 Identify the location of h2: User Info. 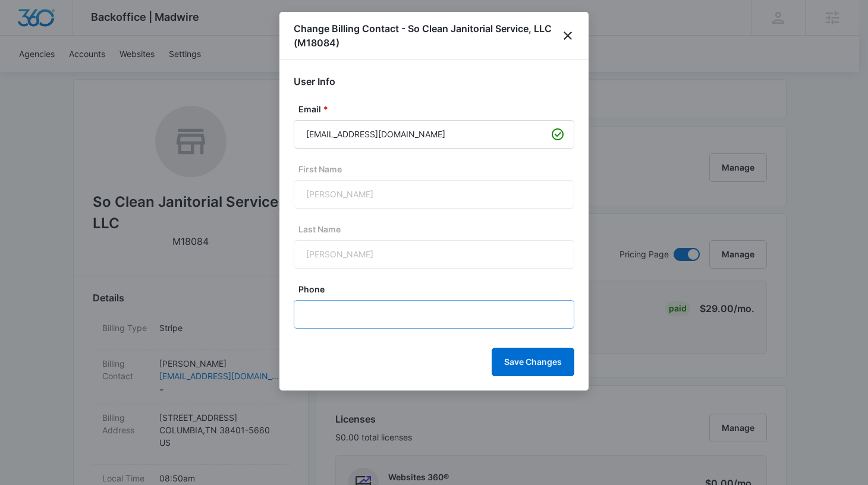
(434, 81).